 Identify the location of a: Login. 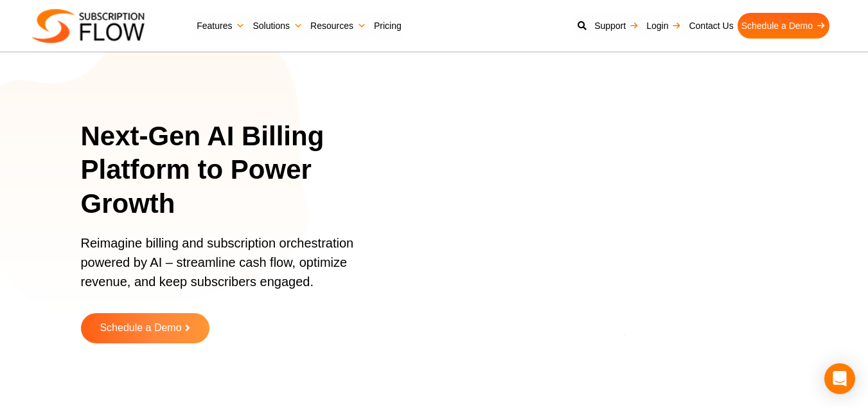
(664, 25).